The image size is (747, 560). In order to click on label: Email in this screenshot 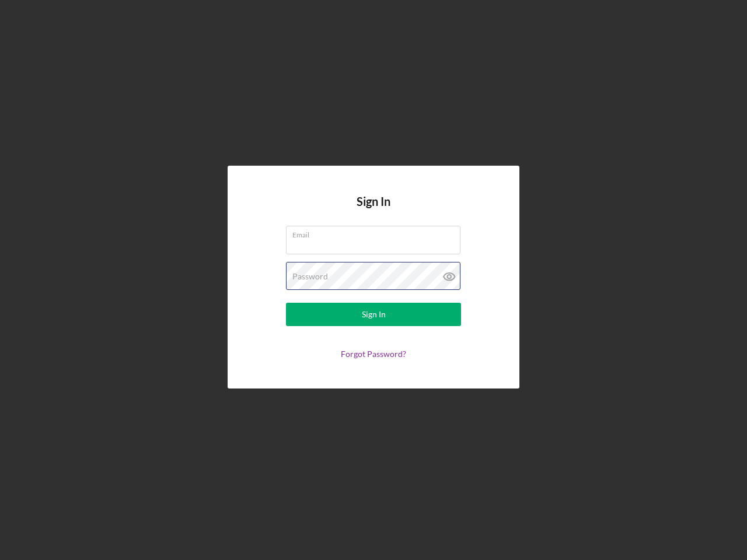, I will do `click(376, 232)`.